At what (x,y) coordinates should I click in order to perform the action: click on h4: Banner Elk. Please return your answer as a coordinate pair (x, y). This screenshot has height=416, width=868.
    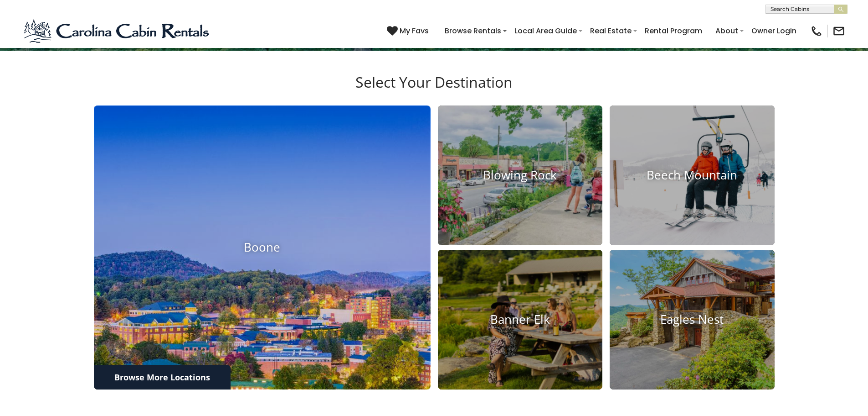
    Looking at the image, I should click on (520, 319).